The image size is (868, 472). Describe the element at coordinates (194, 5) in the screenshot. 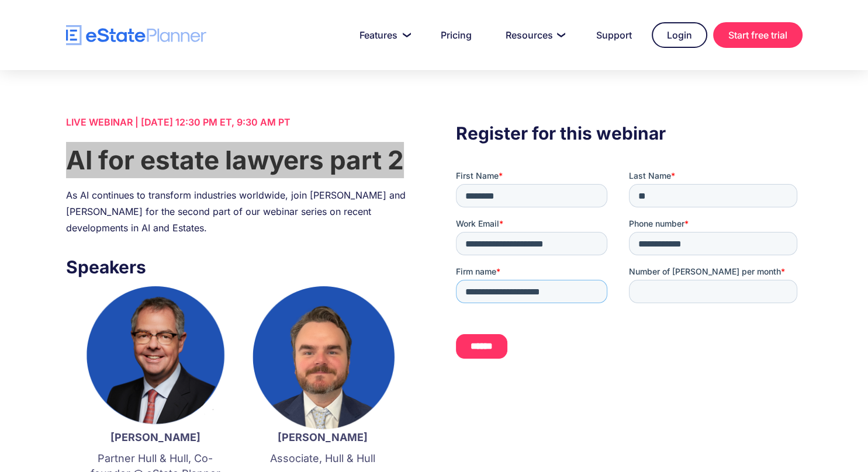

I see `span: Last Name` at that location.